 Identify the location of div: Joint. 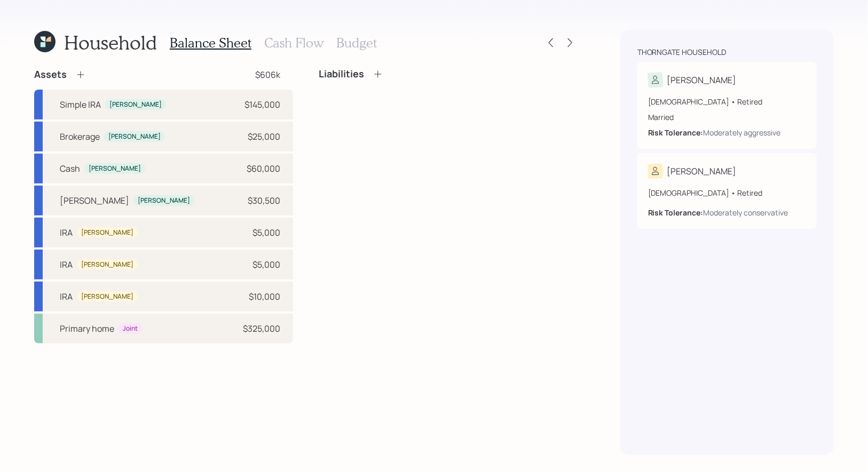
(130, 329).